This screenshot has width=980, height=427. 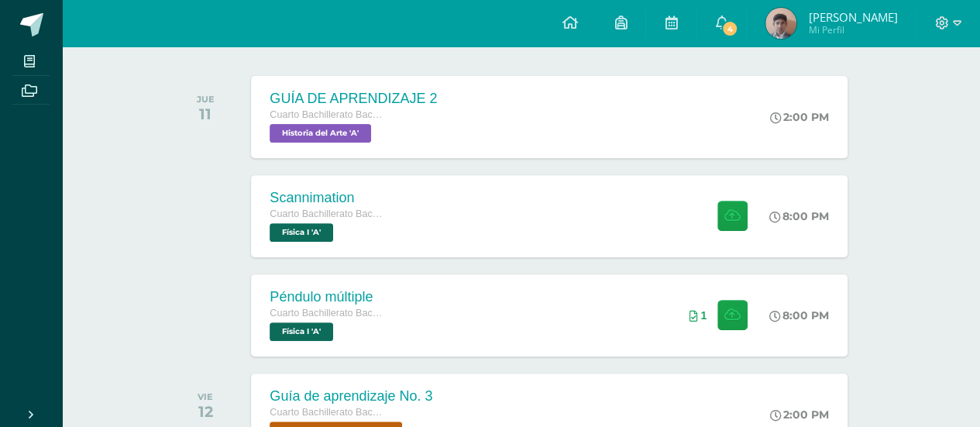 I want to click on span: 1, so click(x=704, y=315).